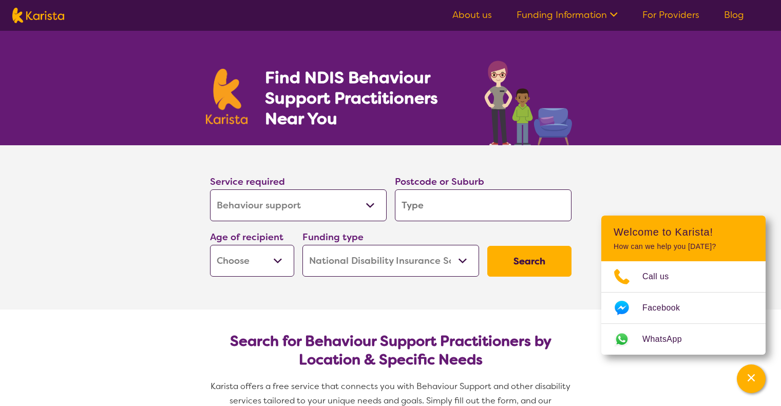 Image resolution: width=781 pixels, height=406 pixels. What do you see at coordinates (246, 237) in the screenshot?
I see `label: Age of recipient` at bounding box center [246, 237].